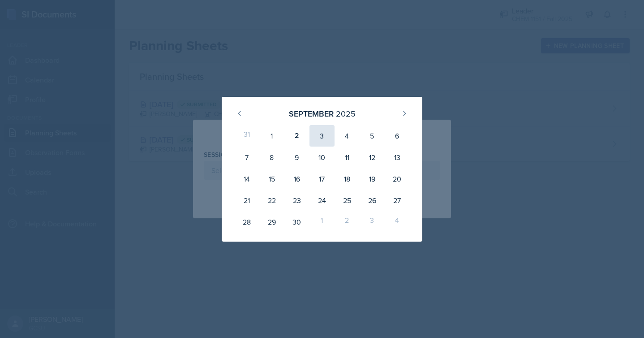  What do you see at coordinates (372, 136) in the screenshot?
I see `div: 5` at bounding box center [372, 136].